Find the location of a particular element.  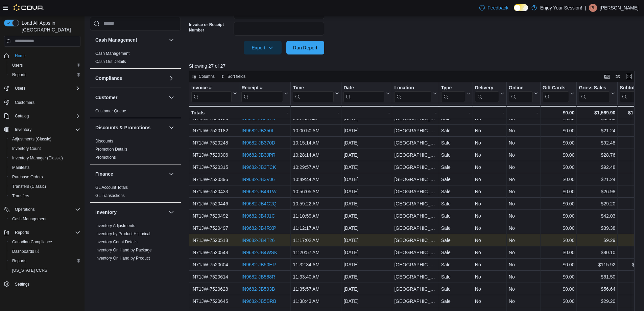

span: Transfers is located at coordinates (45, 196).